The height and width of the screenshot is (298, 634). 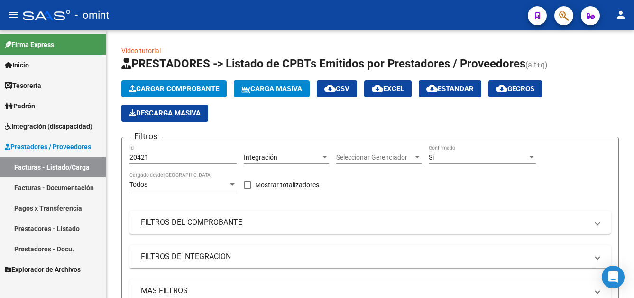 I want to click on span: EXCEL, so click(x=388, y=89).